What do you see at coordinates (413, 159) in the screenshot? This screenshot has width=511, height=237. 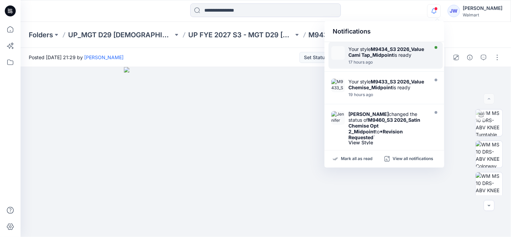 I see `p: View all notifications` at bounding box center [413, 159].